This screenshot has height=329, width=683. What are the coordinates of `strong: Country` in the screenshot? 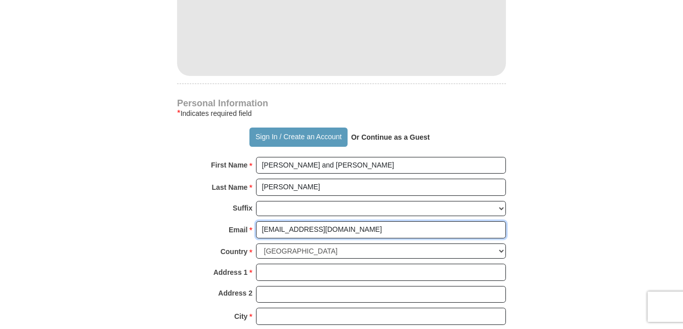 It's located at (234, 251).